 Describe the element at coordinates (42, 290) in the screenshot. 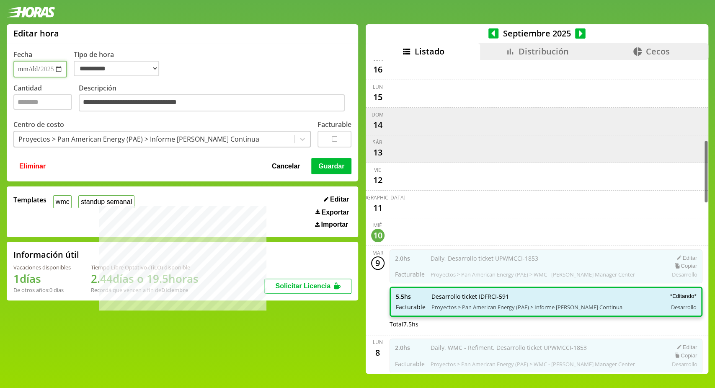

I see `div: De otros años: 0 días` at that location.